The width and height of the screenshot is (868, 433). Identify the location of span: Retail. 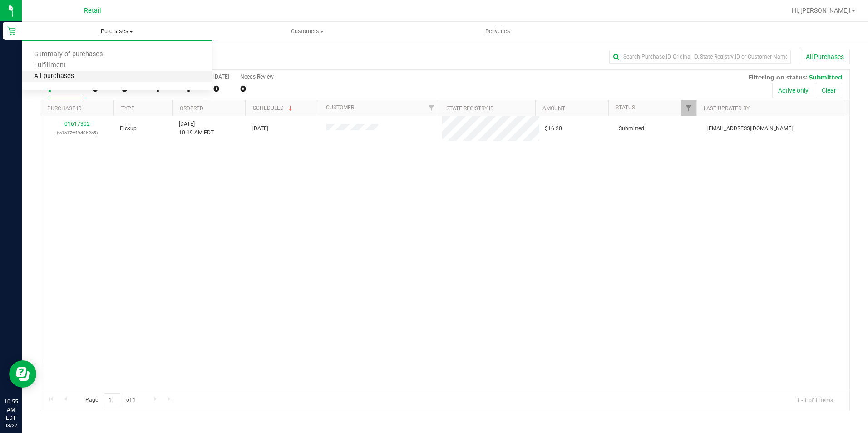
(92, 11).